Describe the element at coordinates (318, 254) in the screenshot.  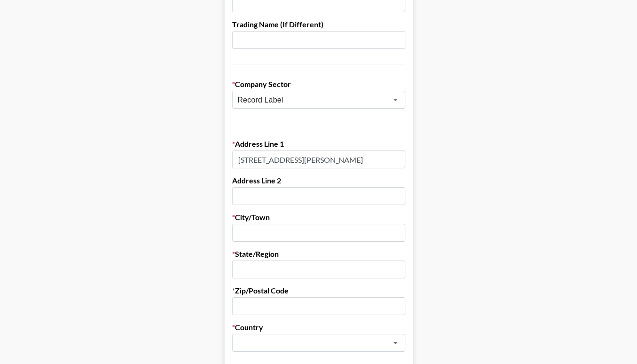
I see `label: State/Region` at that location.